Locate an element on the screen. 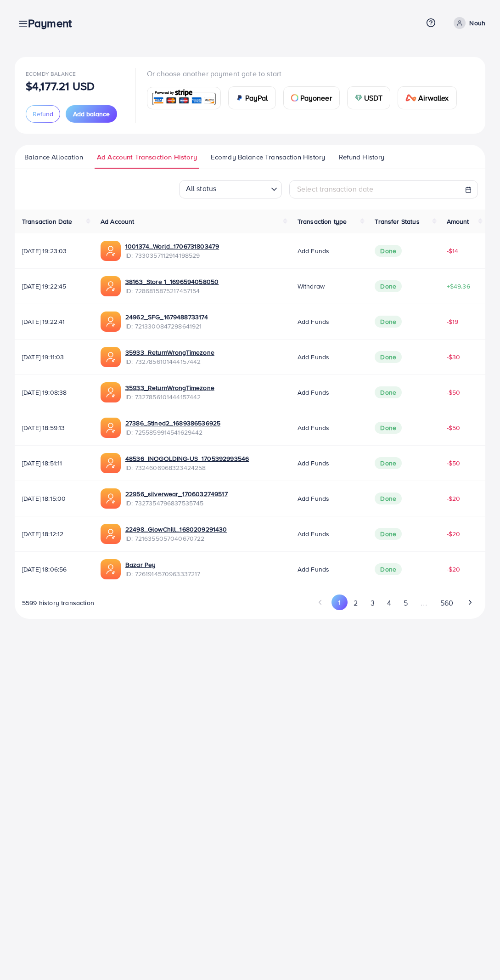 Image resolution: width=500 pixels, height=980 pixels. span: ID: 7327856101444157442 is located at coordinates (170, 361).